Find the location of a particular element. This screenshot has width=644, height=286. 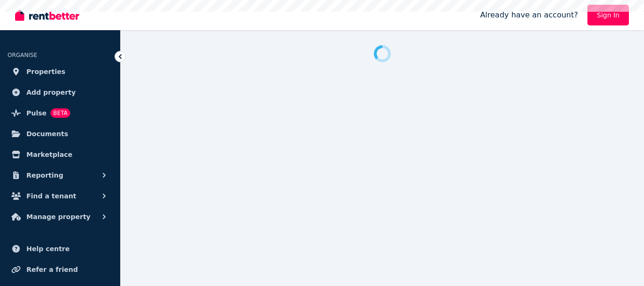

a: Refer a friend is located at coordinates (60, 269).